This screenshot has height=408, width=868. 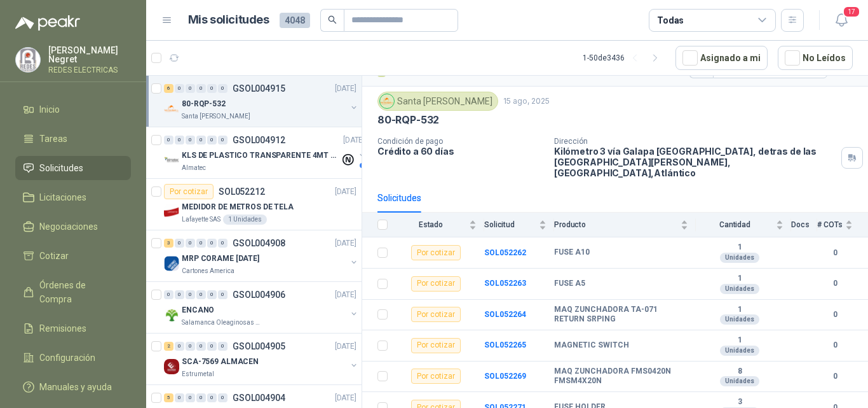 I want to click on div: 2, so click(x=168, y=346).